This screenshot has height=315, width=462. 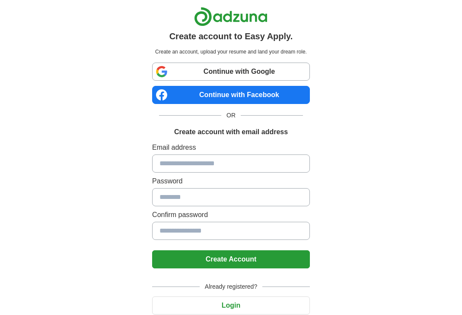 What do you see at coordinates (231, 260) in the screenshot?
I see `button: Create Account` at bounding box center [231, 260].